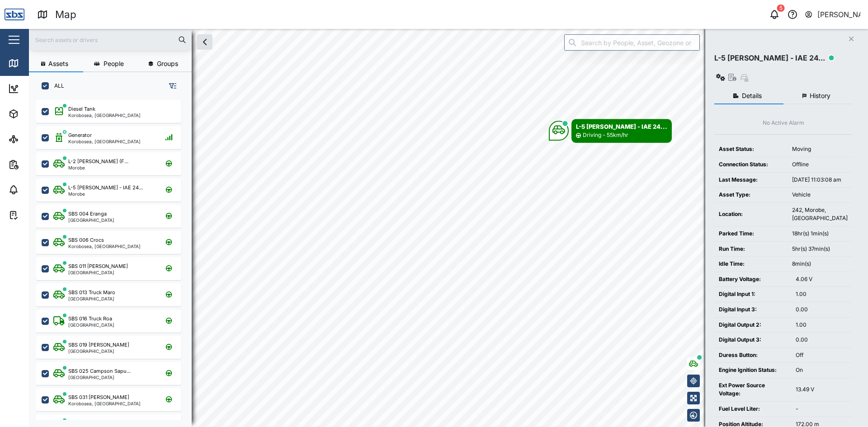  Describe the element at coordinates (822, 279) in the screenshot. I see `div: 4.06 V` at that location.